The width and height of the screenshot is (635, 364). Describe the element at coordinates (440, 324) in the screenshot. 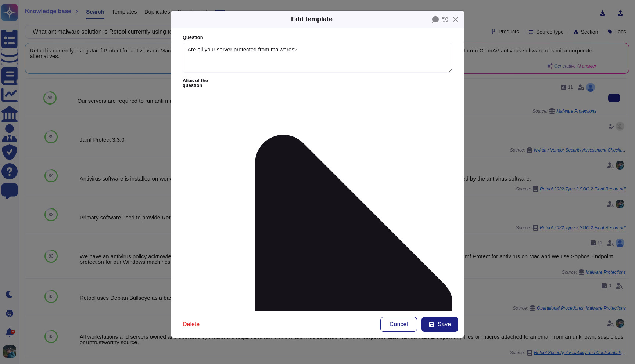

I see `button: Save` at that location.